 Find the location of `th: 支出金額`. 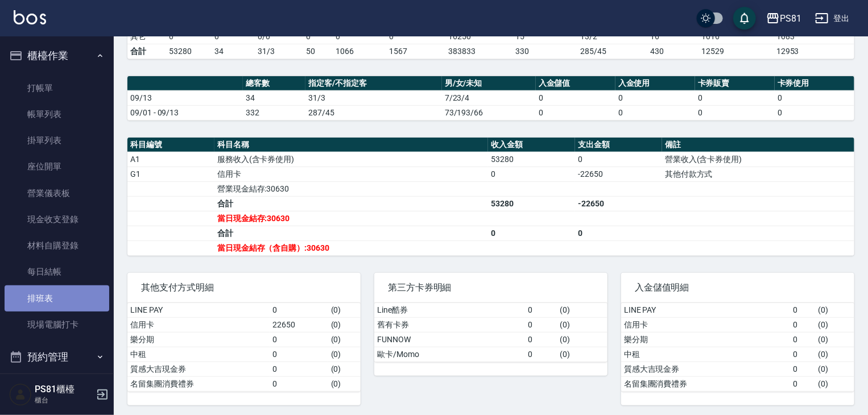

th: 支出金額 is located at coordinates (618, 145).